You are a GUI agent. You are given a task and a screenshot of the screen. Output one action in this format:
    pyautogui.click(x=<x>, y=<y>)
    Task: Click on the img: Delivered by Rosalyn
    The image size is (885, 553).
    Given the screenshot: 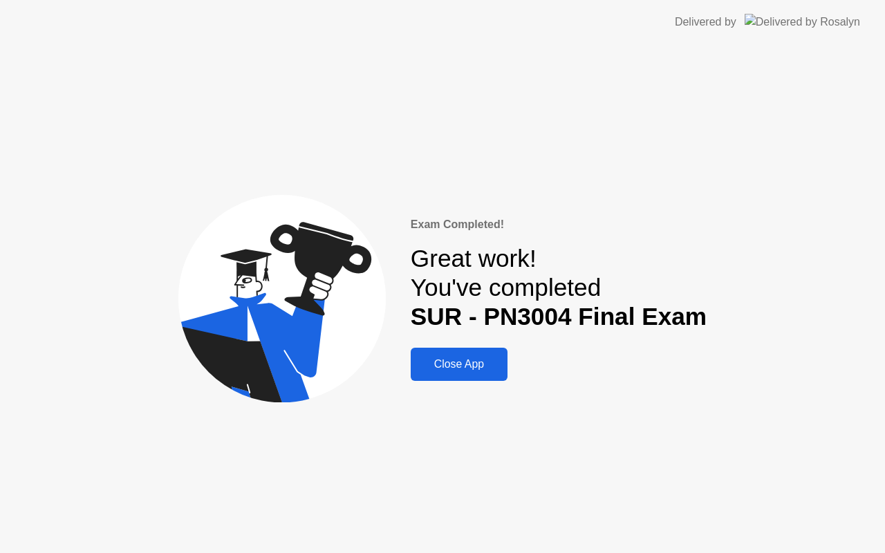 What is the action you would take?
    pyautogui.click(x=802, y=21)
    